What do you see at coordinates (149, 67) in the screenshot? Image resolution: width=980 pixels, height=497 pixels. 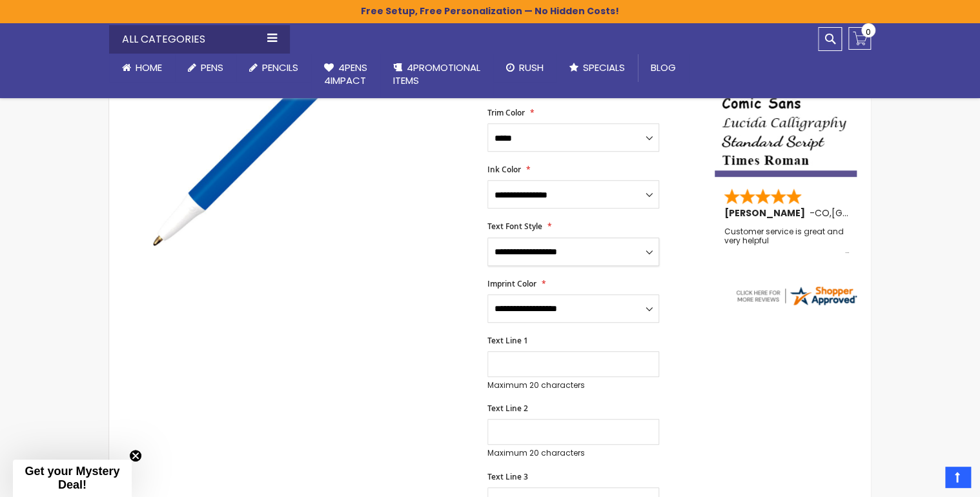 I see `span: Home` at bounding box center [149, 67].